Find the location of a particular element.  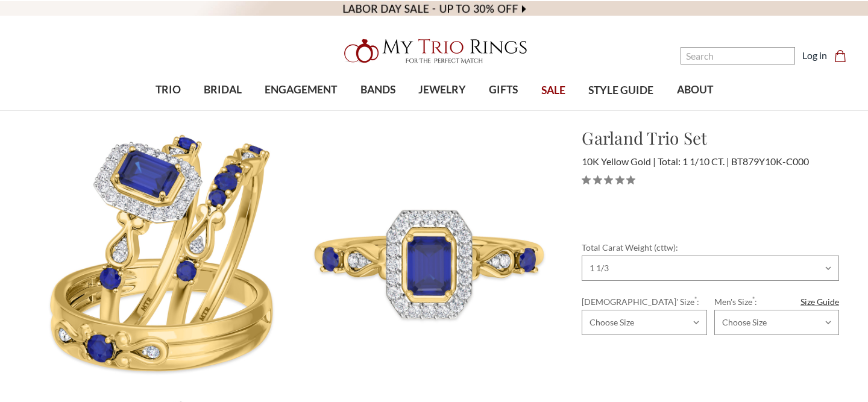

span: SALE is located at coordinates (554, 90).